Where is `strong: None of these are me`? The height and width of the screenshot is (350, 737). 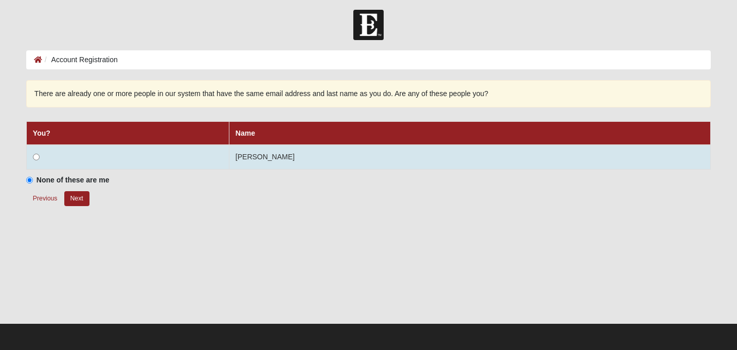
strong: None of these are me is located at coordinates (73, 180).